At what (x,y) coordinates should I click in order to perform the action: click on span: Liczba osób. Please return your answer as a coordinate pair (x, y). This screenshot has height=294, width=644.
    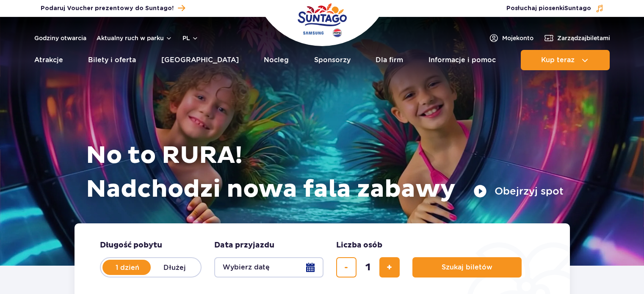
    Looking at the image, I should click on (359, 245).